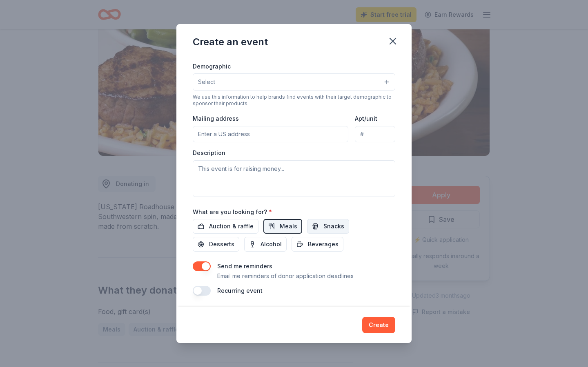 The height and width of the screenshot is (367, 588). Describe the element at coordinates (366, 119) in the screenshot. I see `label: Apt/unit` at that location.